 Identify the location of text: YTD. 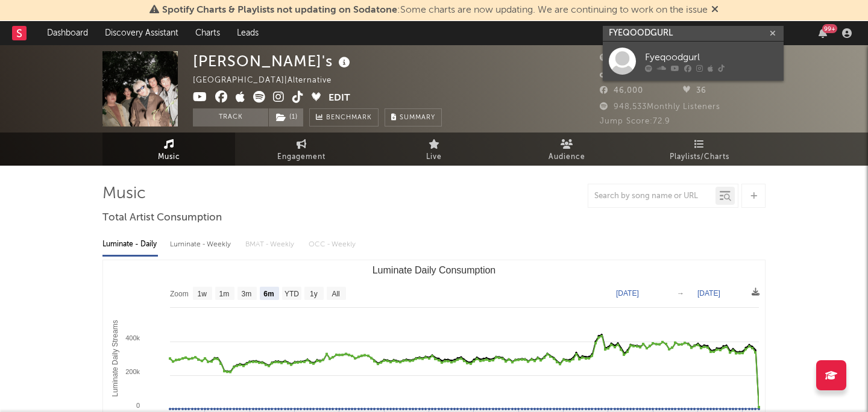
(292, 294).